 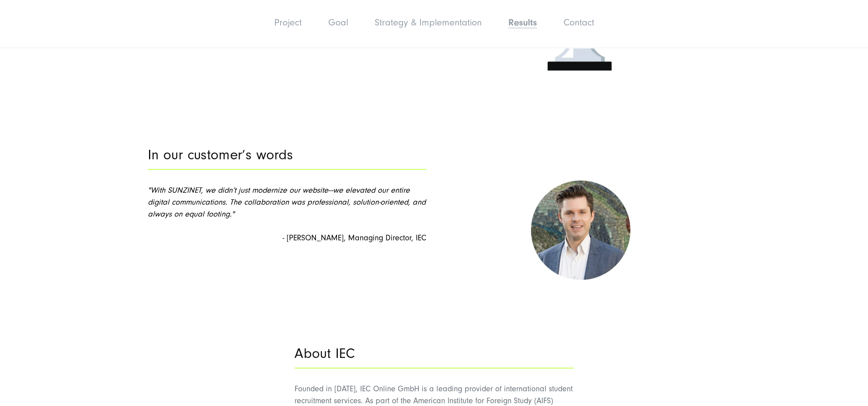 I want to click on h2: In our customer’s words, so click(x=287, y=155).